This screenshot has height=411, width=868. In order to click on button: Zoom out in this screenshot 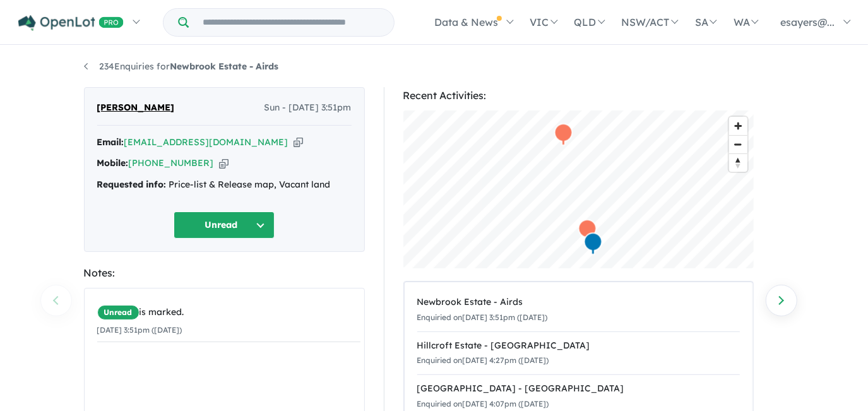, I will do `click(738, 144)`.